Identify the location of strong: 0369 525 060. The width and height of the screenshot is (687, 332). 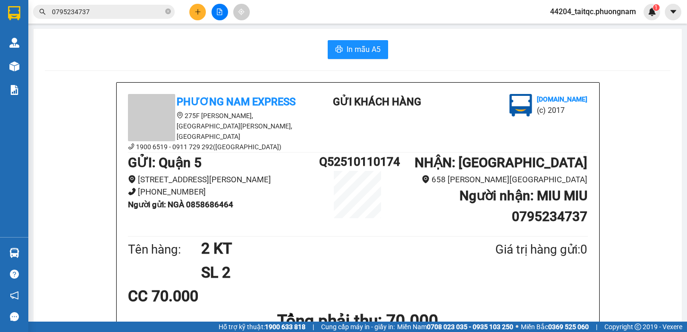
(569, 327).